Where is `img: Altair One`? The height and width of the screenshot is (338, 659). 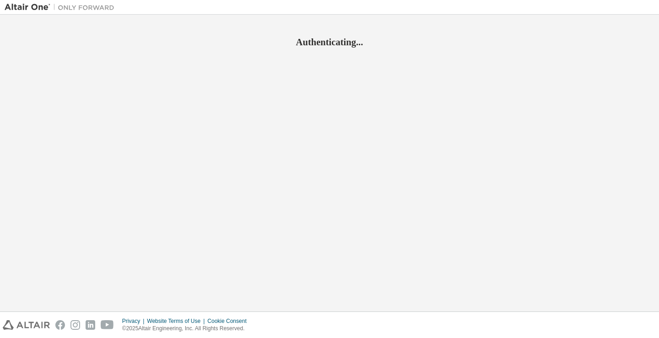
img: Altair One is located at coordinates (62, 7).